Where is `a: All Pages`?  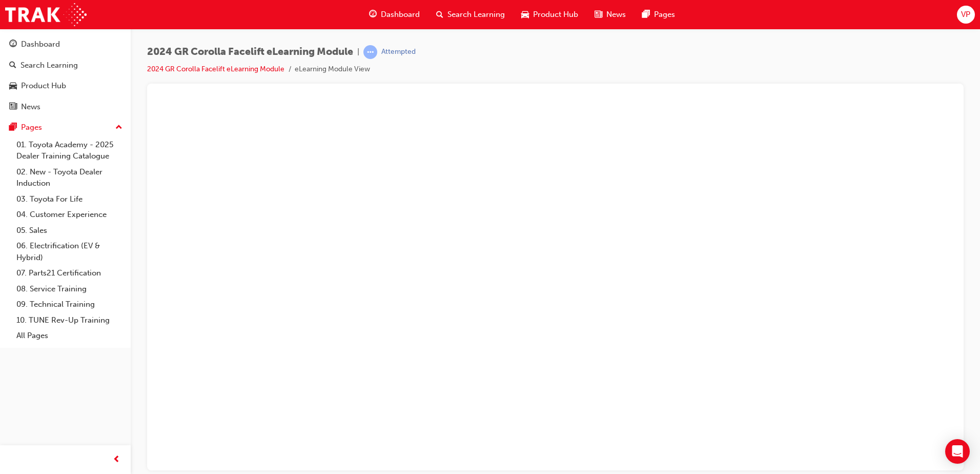 a: All Pages is located at coordinates (69, 335).